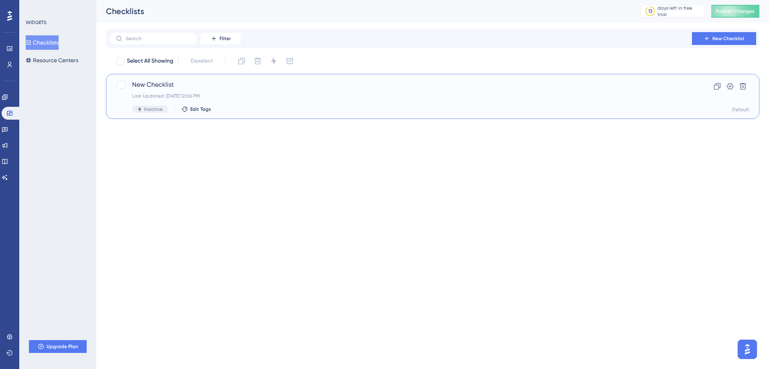 This screenshot has height=369, width=769. What do you see at coordinates (12, 12) in the screenshot?
I see `button: Open AI Assistant Launcher` at bounding box center [12, 12].